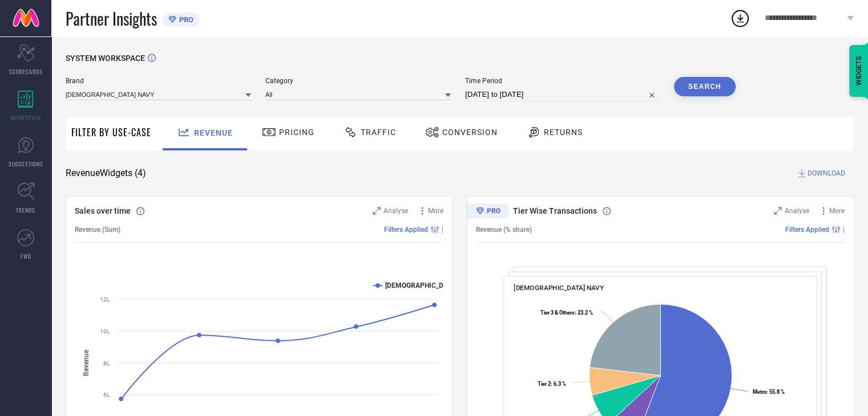  Describe the element at coordinates (768, 392) in the screenshot. I see `text: : 55.8 %` at that location.